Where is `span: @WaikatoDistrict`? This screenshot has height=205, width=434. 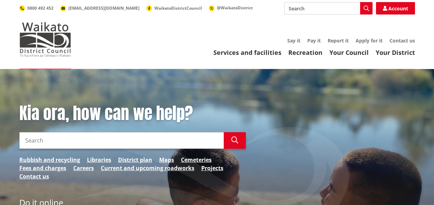
span: @WaikatoDistrict is located at coordinates (235, 8).